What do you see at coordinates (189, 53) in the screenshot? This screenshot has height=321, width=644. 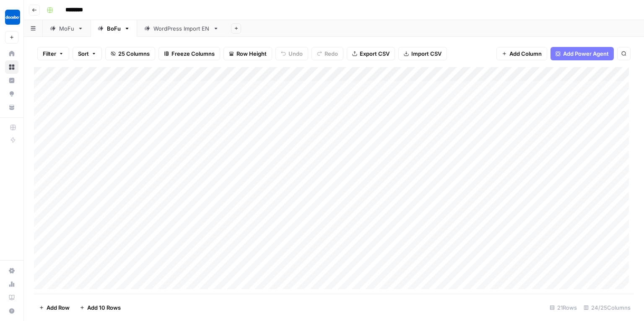 I see `button: Freeze Columns` at bounding box center [189, 53].